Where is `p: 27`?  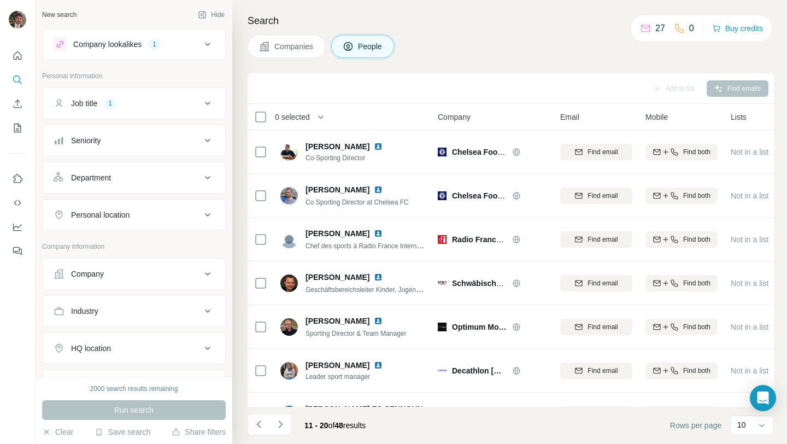
p: 27 is located at coordinates (661, 28).